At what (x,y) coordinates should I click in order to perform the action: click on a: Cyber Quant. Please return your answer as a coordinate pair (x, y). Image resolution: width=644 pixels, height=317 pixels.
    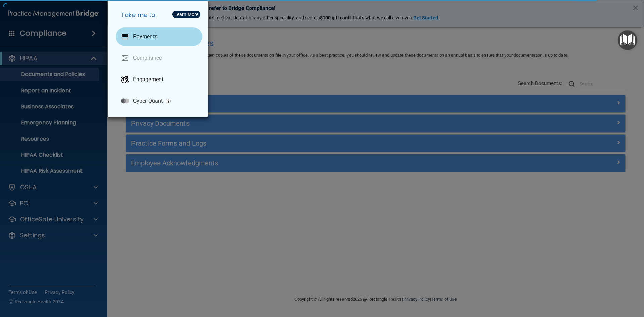
    Looking at the image, I should click on (159, 101).